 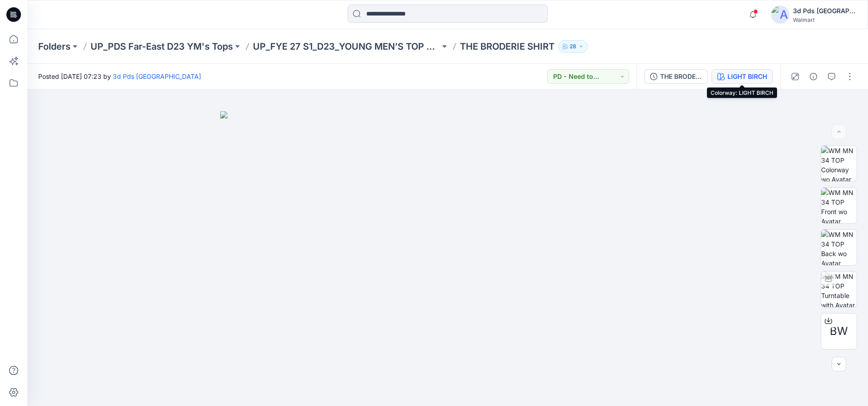 I want to click on div: THE BRODERIE SHIRT_V2, so click(x=681, y=76).